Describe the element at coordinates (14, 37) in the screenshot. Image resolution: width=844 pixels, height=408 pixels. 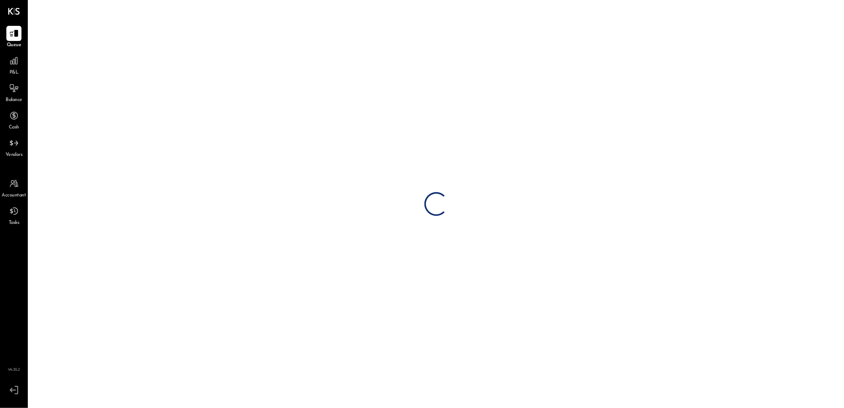
I see `a: Queue` at that location.